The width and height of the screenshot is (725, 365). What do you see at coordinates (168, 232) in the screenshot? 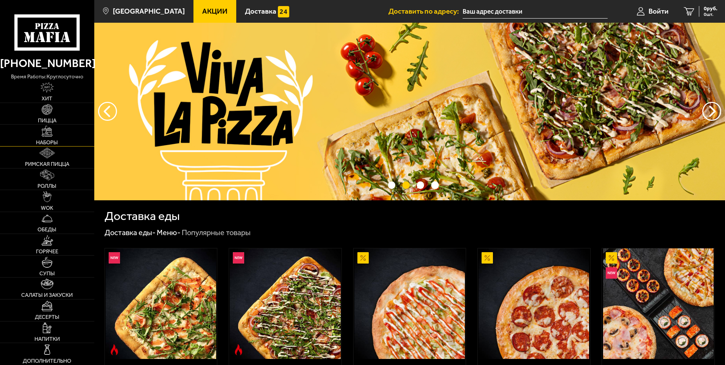
I see `a: Меню-` at bounding box center [168, 232].